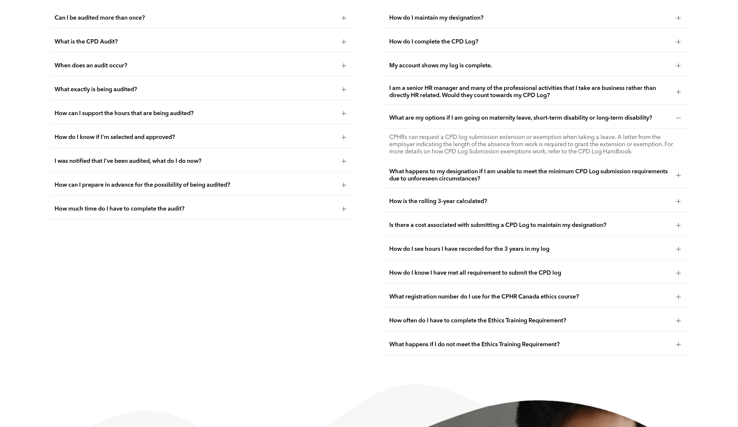 The width and height of the screenshot is (738, 427). What do you see at coordinates (195, 161) in the screenshot?
I see `span: I was notified that I’ve been audited, what do I do now?` at bounding box center [195, 161].